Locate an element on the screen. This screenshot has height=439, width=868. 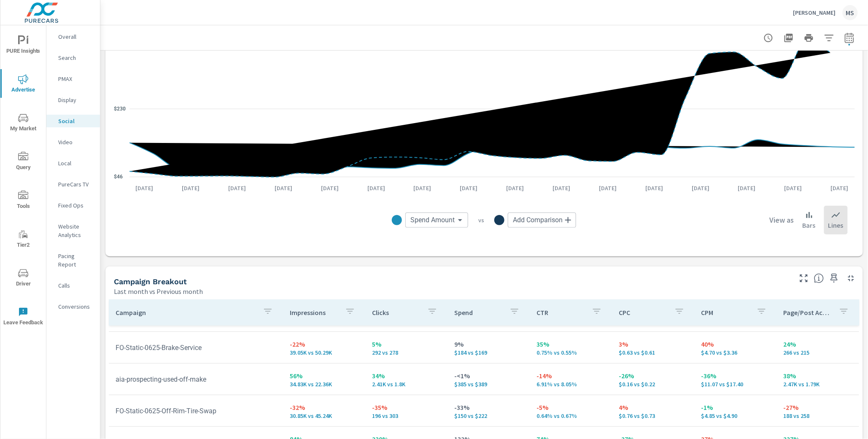
div: nav menu is located at coordinates (23, 180).